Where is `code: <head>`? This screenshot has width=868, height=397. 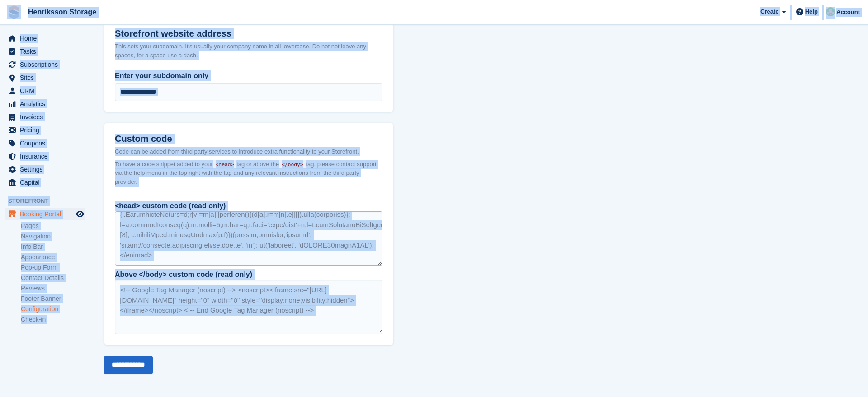
code: <head> is located at coordinates (225, 164).